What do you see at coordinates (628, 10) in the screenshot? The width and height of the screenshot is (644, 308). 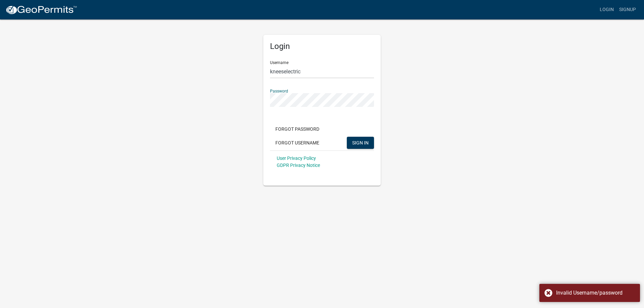 I see `a: Signup` at bounding box center [628, 10].